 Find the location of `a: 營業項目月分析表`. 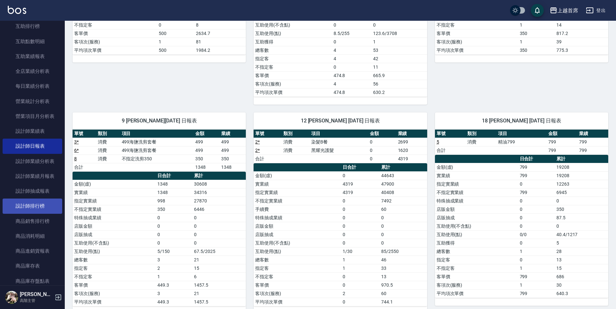

a: 營業項目月分析表 is located at coordinates (32, 116).